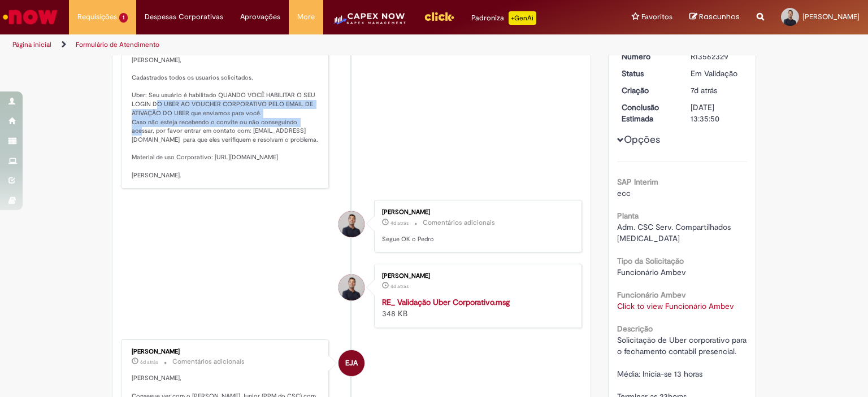 The height and width of the screenshot is (397, 868). I want to click on ul: Trilhas de página, so click(290, 45).